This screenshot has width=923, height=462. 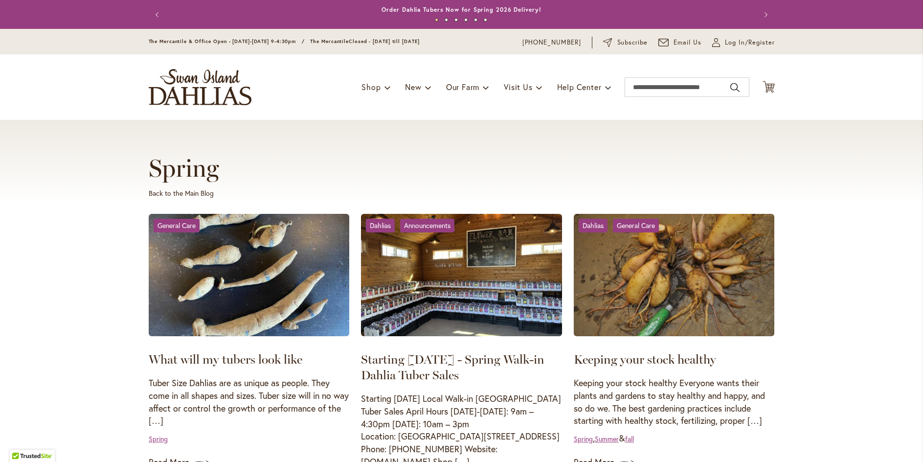 I want to click on img: Keeping your stock healthy, so click(x=674, y=275).